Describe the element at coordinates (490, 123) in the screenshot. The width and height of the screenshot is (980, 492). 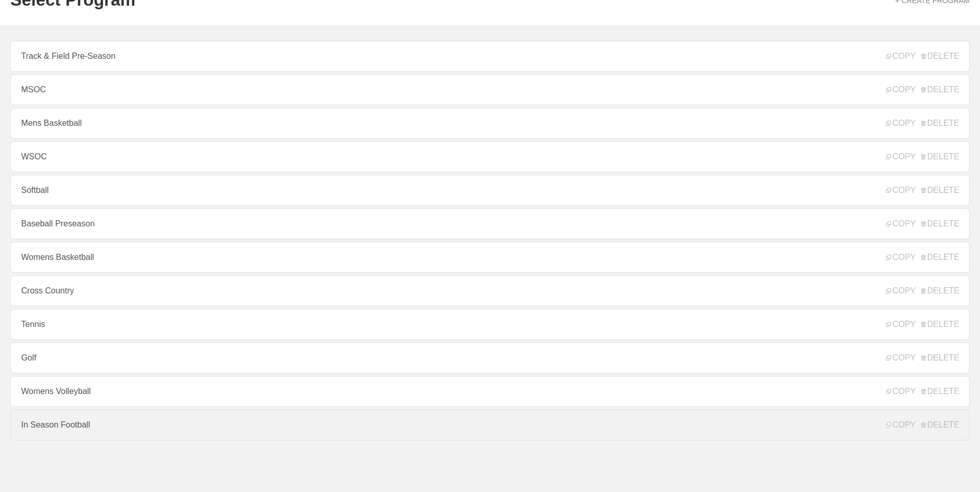
I see `a: Mens Basketball` at that location.